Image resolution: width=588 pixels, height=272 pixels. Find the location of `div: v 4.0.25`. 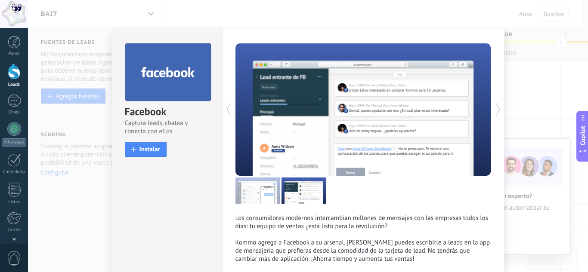

div: v 4.0.25 is located at coordinates (33, 17).